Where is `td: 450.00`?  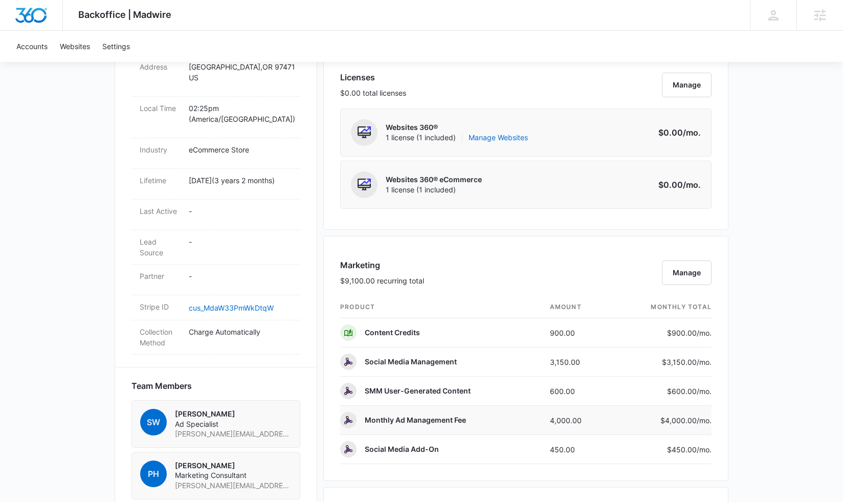
td: 450.00 is located at coordinates (577, 449).